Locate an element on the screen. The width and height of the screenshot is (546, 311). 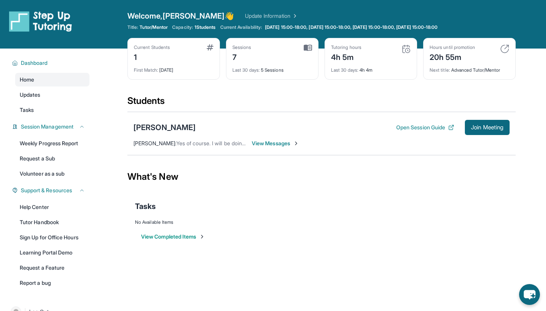
div: Advanced Tutor/Mentor is located at coordinates (469, 68).